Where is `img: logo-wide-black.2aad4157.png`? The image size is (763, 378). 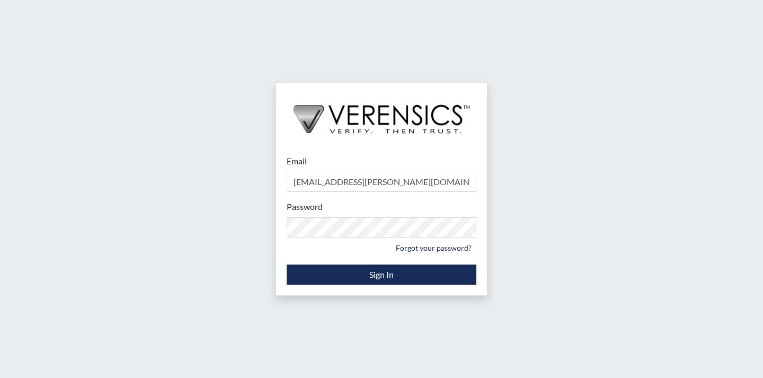 img: logo-wide-black.2aad4157.png is located at coordinates (382, 113).